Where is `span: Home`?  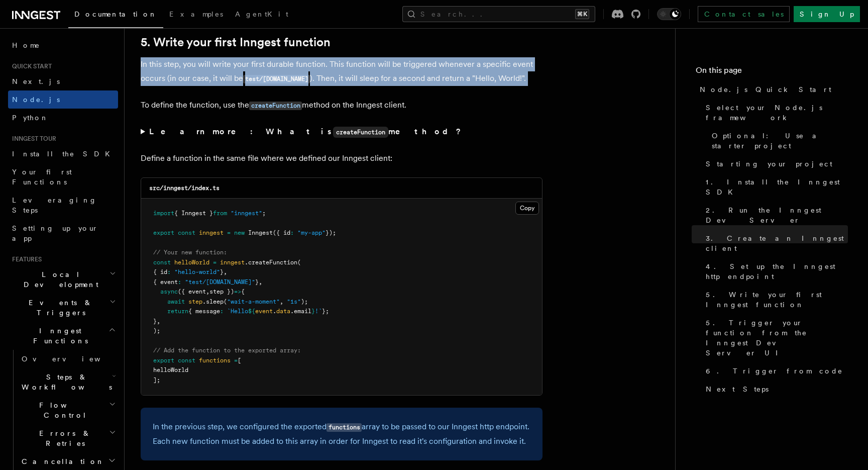 span: Home is located at coordinates (26, 45).